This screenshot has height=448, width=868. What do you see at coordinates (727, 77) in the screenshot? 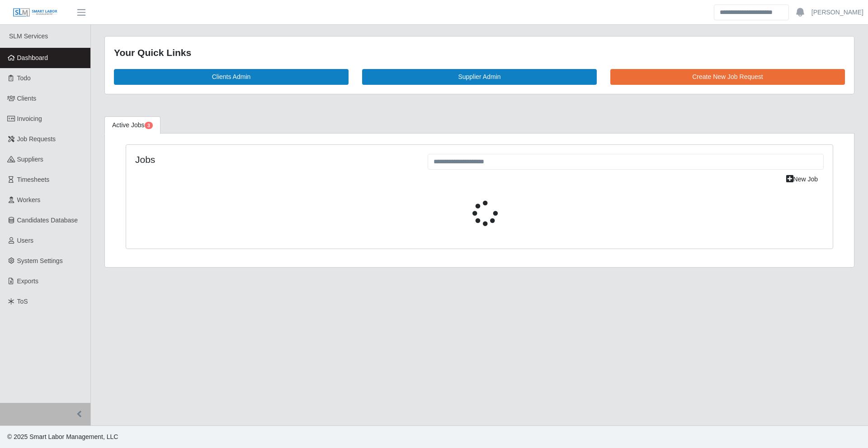
I see `a: Create New Job Request` at bounding box center [727, 77].